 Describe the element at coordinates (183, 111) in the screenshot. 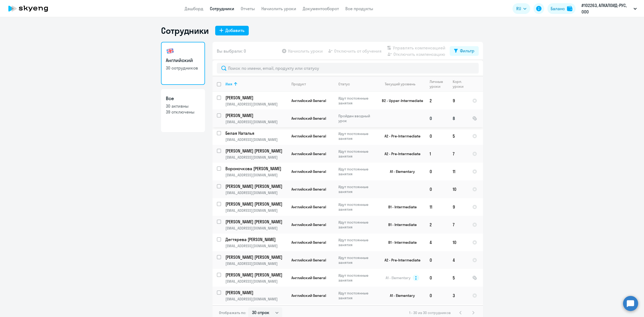

I see `a: Все30 активны39 отключены` at that location.